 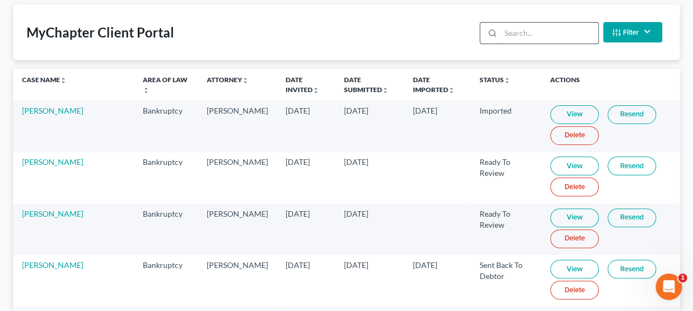 I want to click on div: MyChapter Client Portal, so click(x=100, y=33).